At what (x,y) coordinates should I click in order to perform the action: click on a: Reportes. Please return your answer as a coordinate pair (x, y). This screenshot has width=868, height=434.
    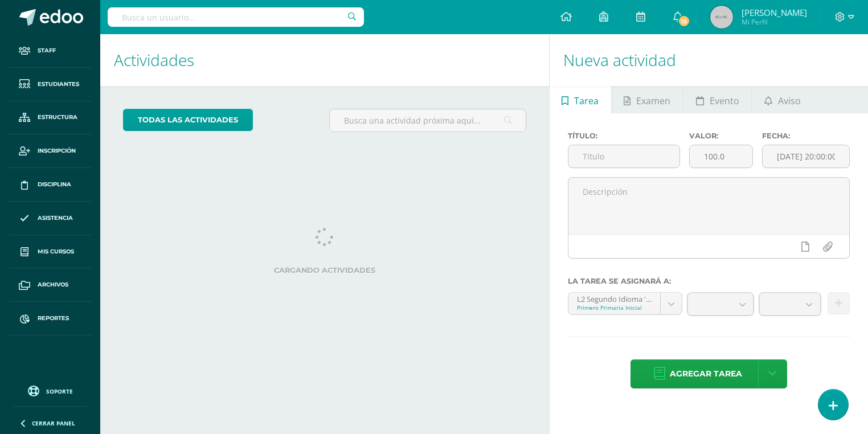
    Looking at the image, I should click on (50, 318).